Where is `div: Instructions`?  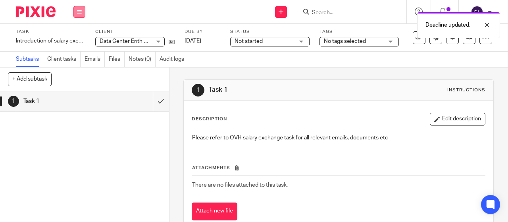 div: Instructions is located at coordinates (467, 90).